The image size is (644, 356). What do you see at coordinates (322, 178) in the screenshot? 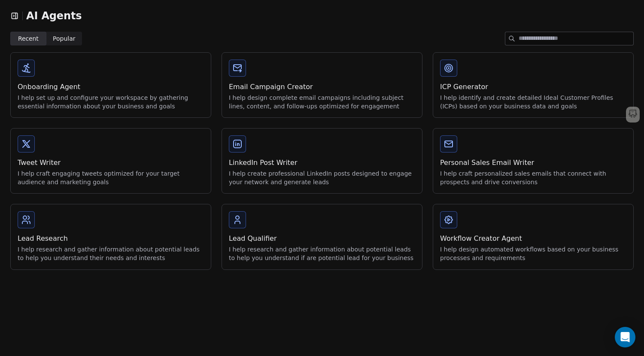
I see `div: I help create professional LinkedIn posts designed to engage your network and generate leads` at bounding box center [322, 178].